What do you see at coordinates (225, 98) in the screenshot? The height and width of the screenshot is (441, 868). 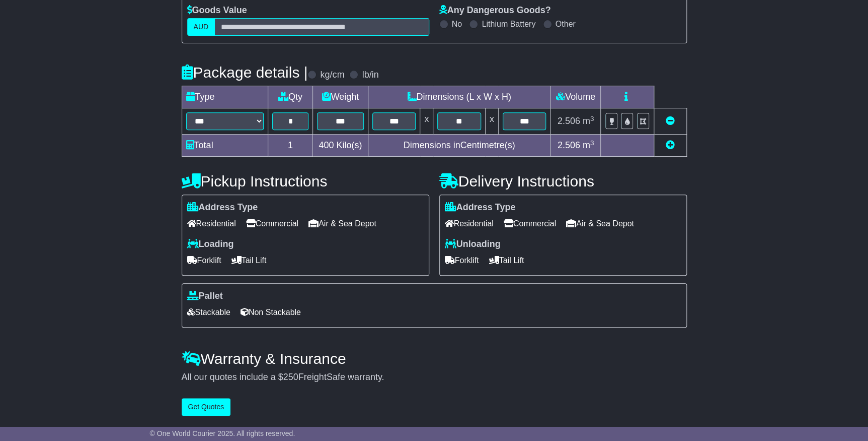 I see `td: Type` at bounding box center [225, 98].